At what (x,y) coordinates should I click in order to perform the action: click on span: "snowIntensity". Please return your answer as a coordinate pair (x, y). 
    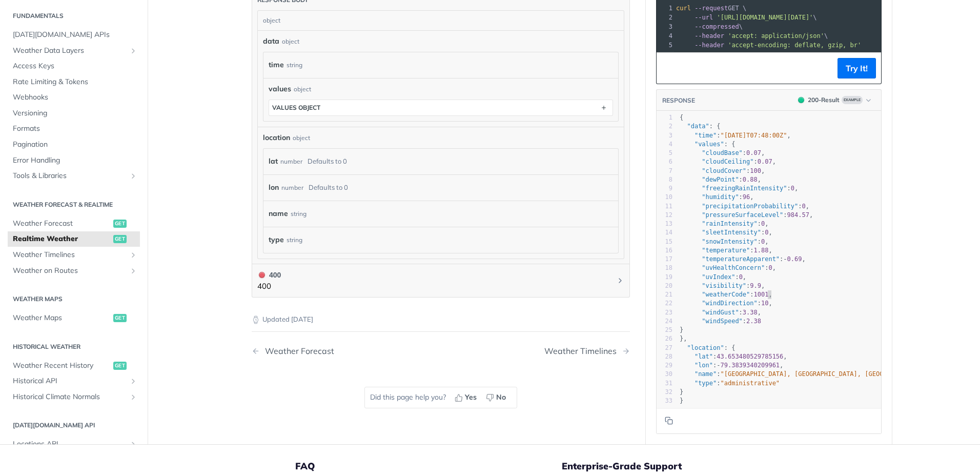
    Looking at the image, I should click on (729, 241).